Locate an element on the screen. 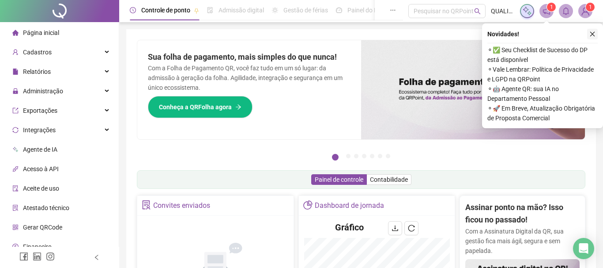  span: pushpin is located at coordinates (197, 11).